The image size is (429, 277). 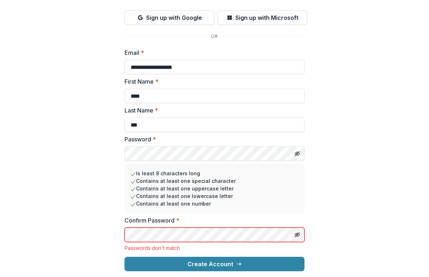 I want to click on li: Contains at least one uppercase letter, so click(x=215, y=188).